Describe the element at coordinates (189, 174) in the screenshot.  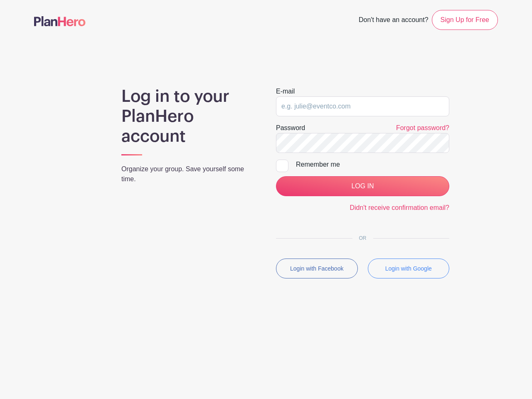
I see `p: Organize your group. Save yourself some time.` at that location.